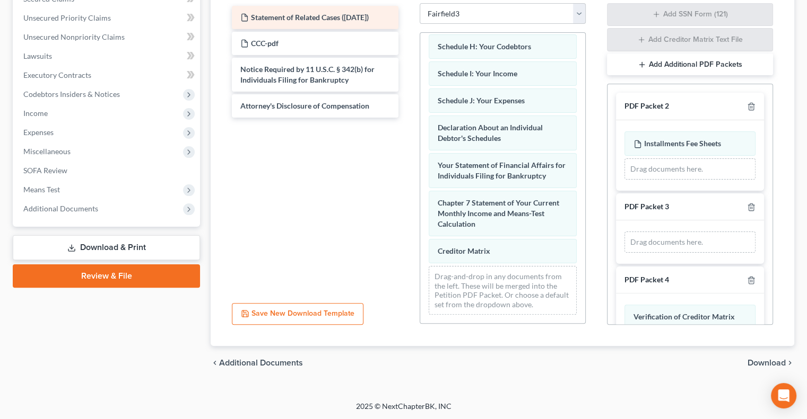 This screenshot has width=807, height=419. Describe the element at coordinates (307, 74) in the screenshot. I see `span: Notice Required by 11 U.S.C. § 342(b) for Individuals Filing for Bankruptcy` at that location.